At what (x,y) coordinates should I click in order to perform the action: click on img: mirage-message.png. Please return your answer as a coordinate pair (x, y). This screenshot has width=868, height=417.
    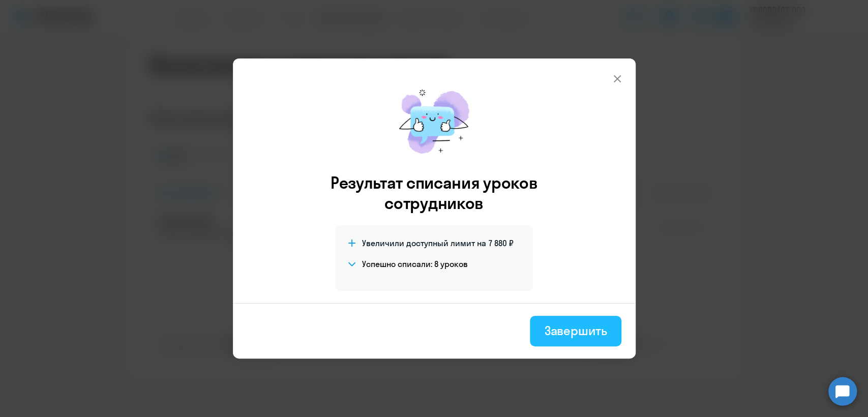
    Looking at the image, I should click on (434, 121).